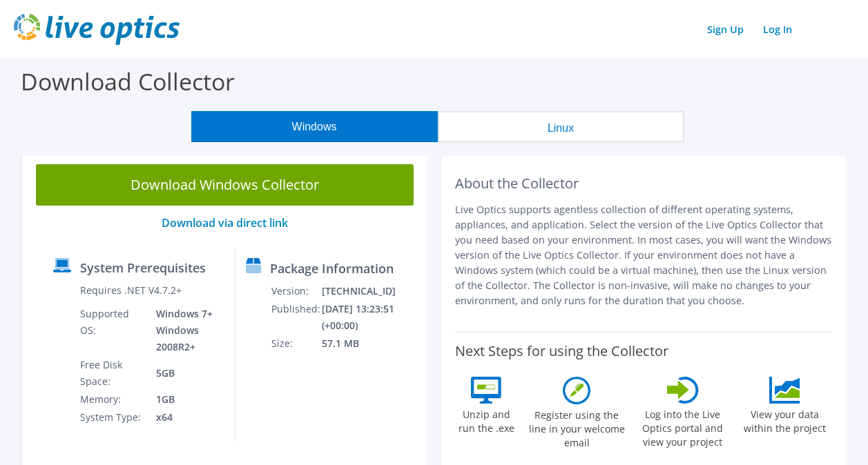  I want to click on td: x64, so click(185, 418).